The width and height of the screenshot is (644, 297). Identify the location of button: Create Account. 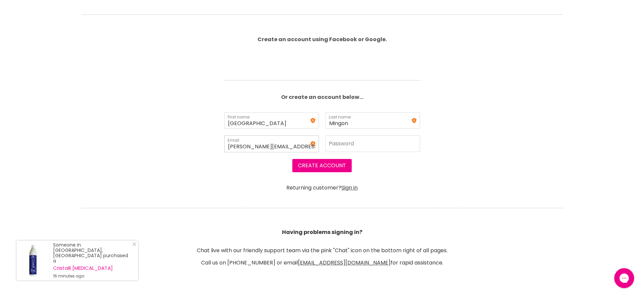
(322, 166).